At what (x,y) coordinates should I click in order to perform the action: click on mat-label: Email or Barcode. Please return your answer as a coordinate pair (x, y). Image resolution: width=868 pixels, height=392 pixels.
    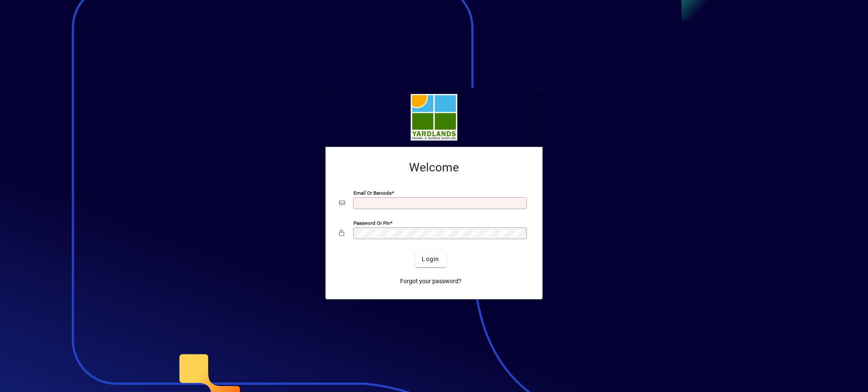
    Looking at the image, I should click on (373, 192).